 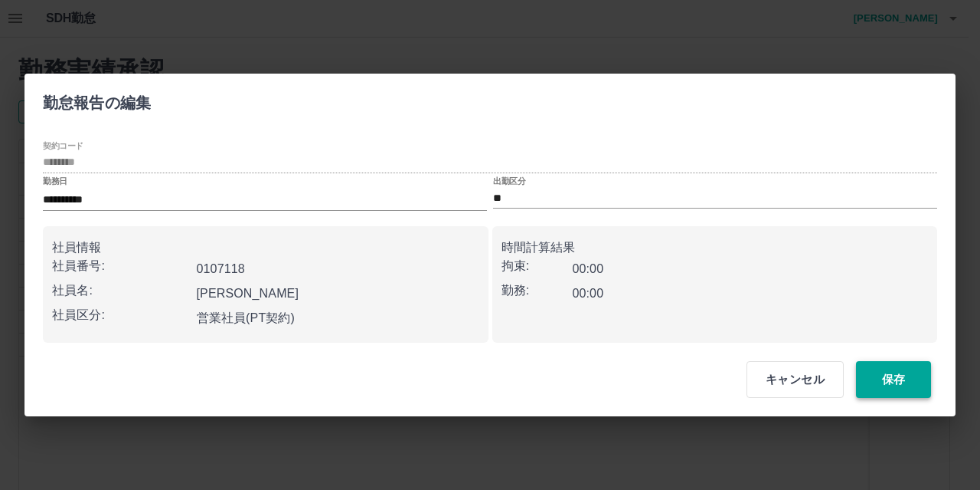 I want to click on label: 出勤区分, so click(x=509, y=181).